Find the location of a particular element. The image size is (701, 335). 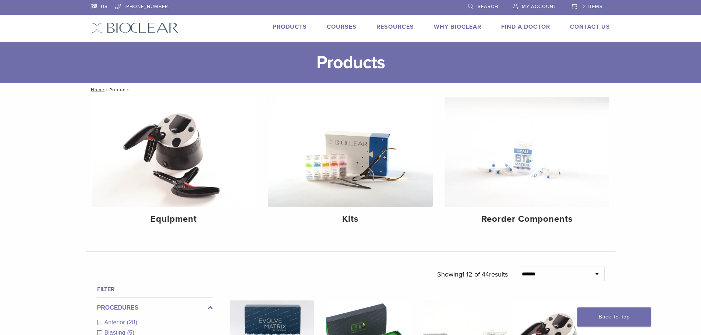

p: Showing results is located at coordinates (472, 274).